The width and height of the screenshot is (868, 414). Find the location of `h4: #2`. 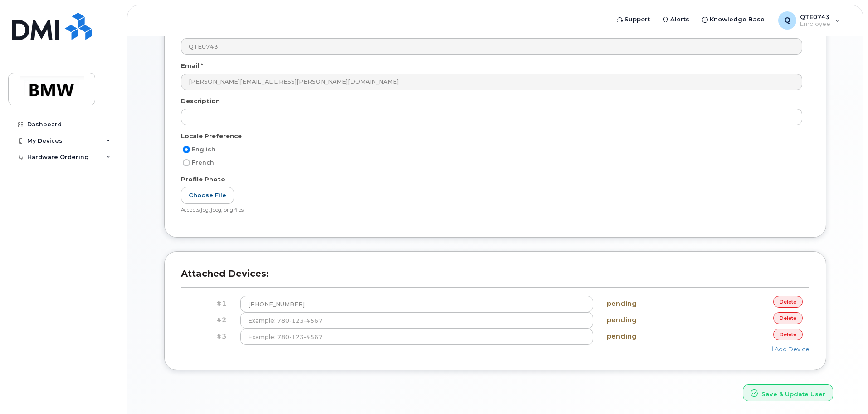

h4: #2 is located at coordinates (207, 319).